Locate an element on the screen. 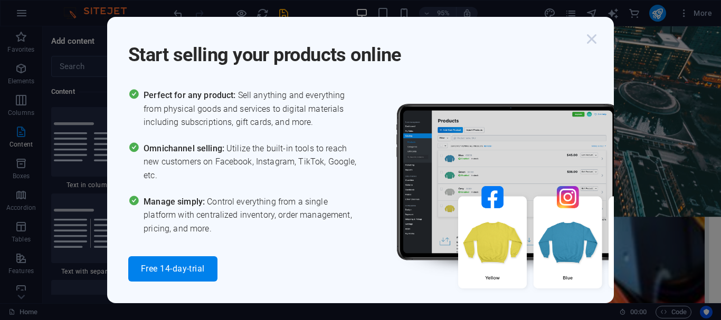 Image resolution: width=721 pixels, height=320 pixels. h1: Start selling your products online is located at coordinates (355, 49).